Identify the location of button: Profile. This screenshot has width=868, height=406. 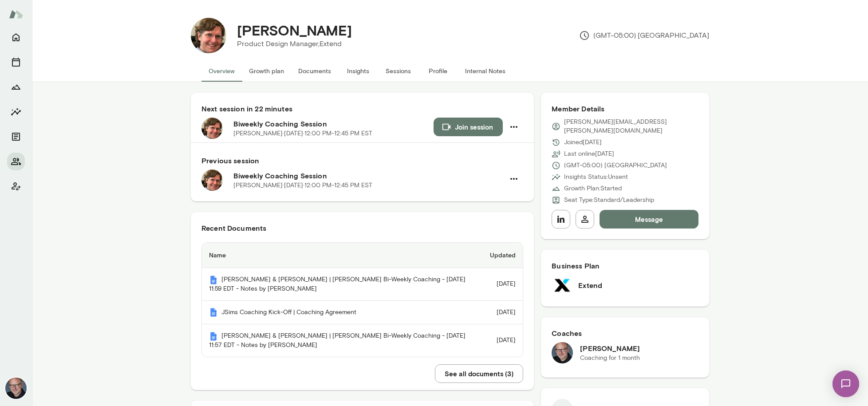
(438, 71).